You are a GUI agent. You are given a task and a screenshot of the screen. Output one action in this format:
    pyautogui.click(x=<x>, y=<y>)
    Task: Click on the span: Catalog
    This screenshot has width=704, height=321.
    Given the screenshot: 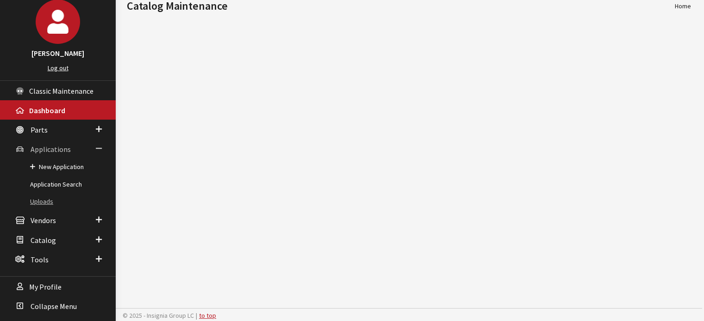 What is the action you would take?
    pyautogui.click(x=43, y=241)
    